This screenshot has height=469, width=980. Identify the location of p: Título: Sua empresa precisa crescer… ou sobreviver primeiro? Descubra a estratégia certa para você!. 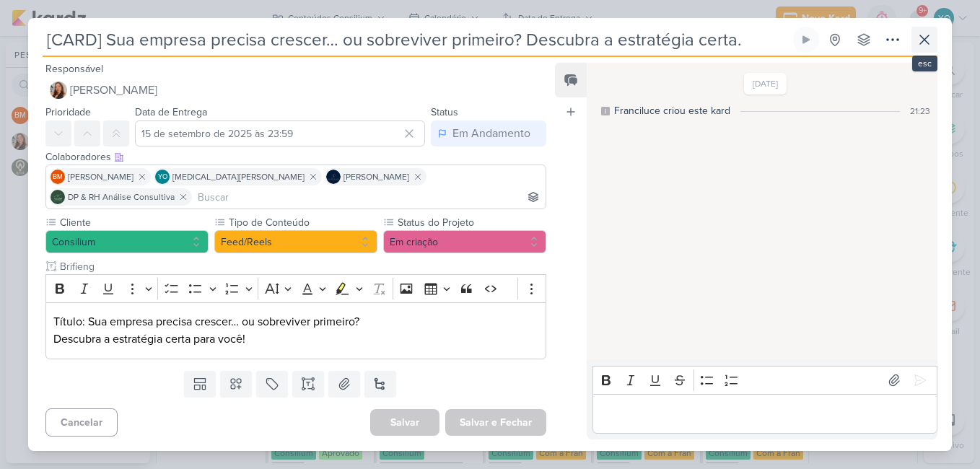
(295, 330).